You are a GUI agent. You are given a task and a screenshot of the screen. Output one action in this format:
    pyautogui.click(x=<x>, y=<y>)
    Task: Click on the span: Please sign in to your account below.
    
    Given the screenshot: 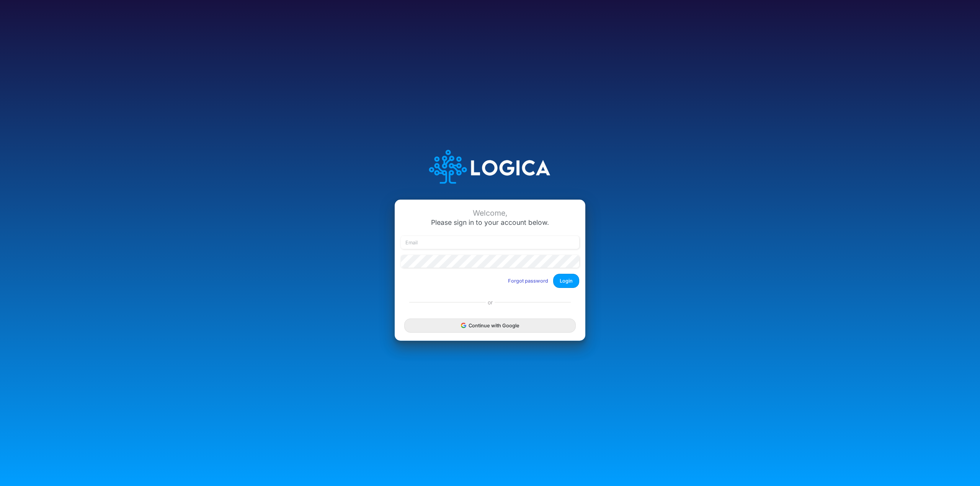 What is the action you would take?
    pyautogui.click(x=490, y=222)
    